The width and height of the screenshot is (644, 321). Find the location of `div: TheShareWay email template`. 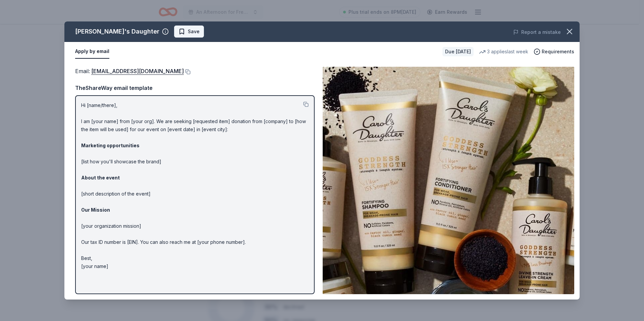

div: TheShareWay email template is located at coordinates (195, 88).